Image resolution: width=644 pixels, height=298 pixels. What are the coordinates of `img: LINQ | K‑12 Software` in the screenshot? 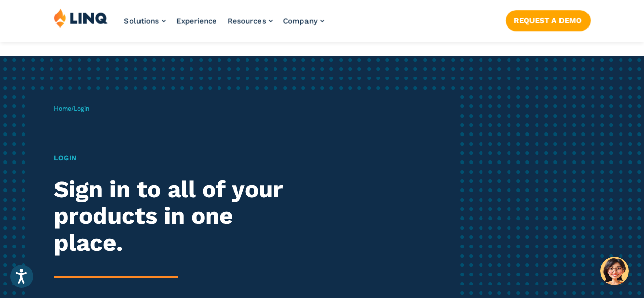 It's located at (81, 18).